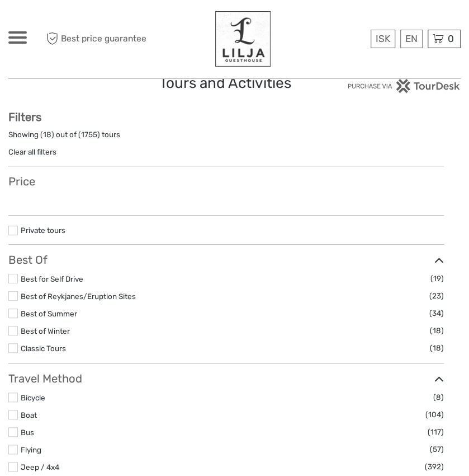 Image resolution: width=469 pixels, height=476 pixels. I want to click on h3: Best Of, so click(226, 259).